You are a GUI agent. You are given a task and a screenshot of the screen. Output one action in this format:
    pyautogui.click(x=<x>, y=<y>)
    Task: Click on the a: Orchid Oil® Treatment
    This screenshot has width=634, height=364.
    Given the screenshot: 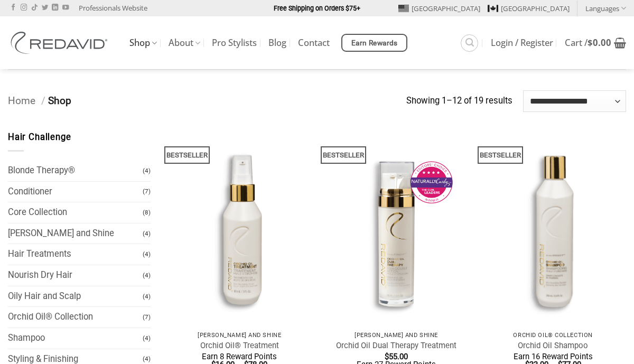 What is the action you would take?
    pyautogui.click(x=239, y=346)
    